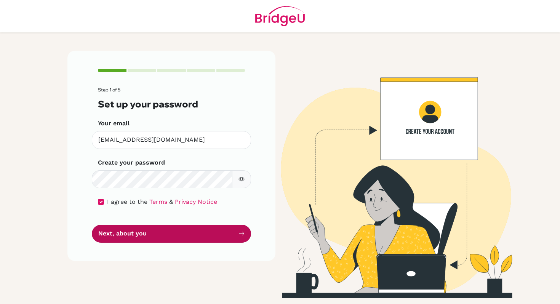 The image size is (560, 304). What do you see at coordinates (158, 201) in the screenshot?
I see `a: Terms` at bounding box center [158, 201].